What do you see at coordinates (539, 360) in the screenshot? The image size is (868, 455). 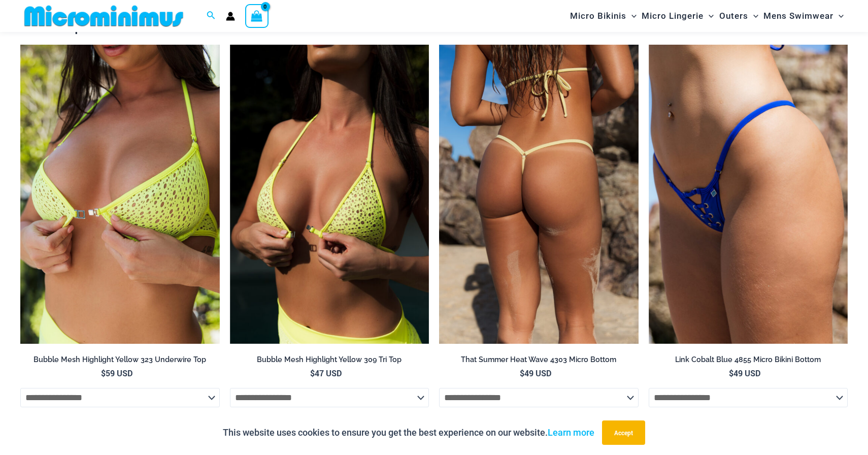 I see `h2: That Summer Heat Wave 4303 Micro Bottom` at bounding box center [539, 360].